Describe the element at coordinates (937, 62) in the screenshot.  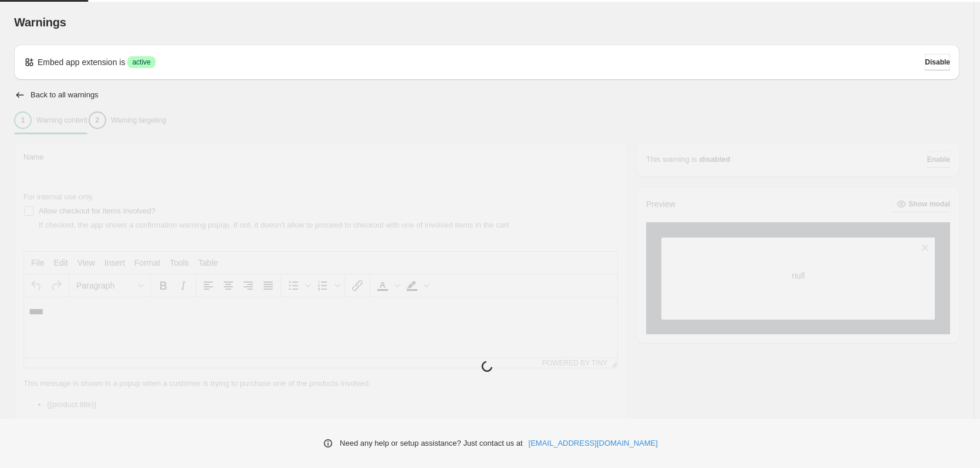
I see `span: Disable` at that location.